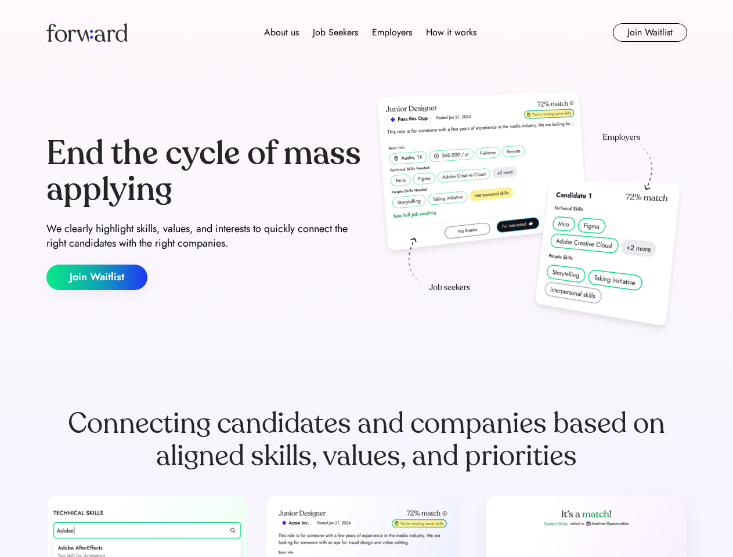  What do you see at coordinates (530, 213) in the screenshot?
I see `img: hero-image.png` at bounding box center [530, 213].